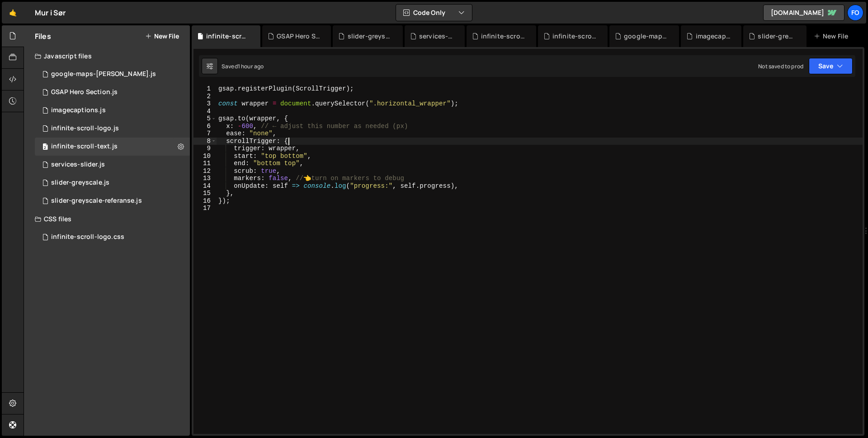  Describe the element at coordinates (205, 133) in the screenshot. I see `div: 7` at that location.